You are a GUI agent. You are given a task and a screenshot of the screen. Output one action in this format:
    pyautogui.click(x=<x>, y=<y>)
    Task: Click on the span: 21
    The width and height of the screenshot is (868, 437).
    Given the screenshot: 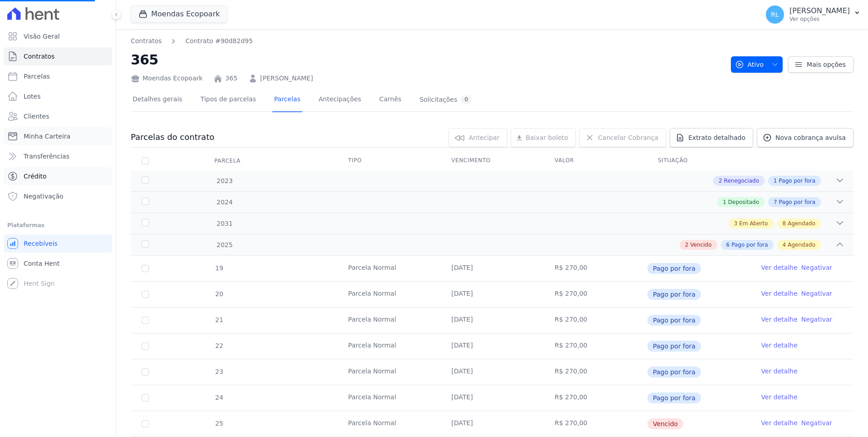 What is the action you would take?
    pyautogui.click(x=219, y=320)
    